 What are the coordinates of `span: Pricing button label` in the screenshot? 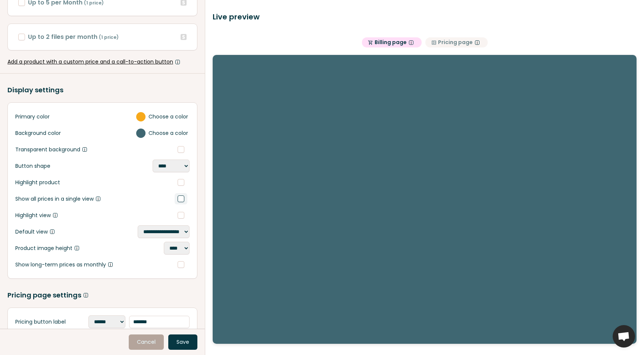 It's located at (40, 322).